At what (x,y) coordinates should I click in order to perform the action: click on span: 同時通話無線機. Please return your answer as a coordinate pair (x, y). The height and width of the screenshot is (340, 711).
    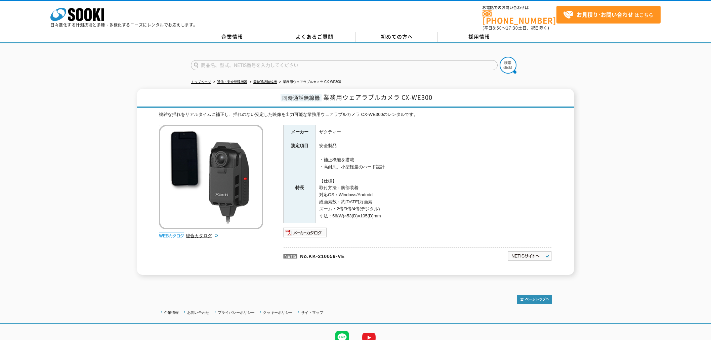
    Looking at the image, I should click on (301, 97).